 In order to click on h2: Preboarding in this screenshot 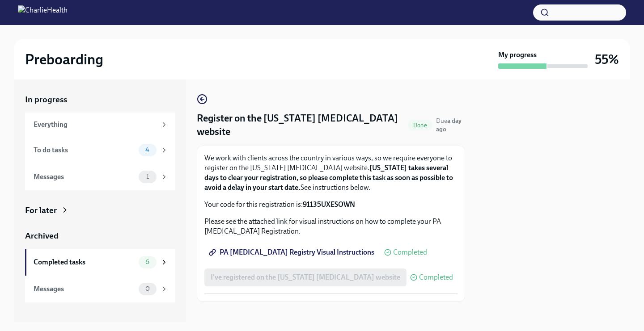, I will do `click(64, 59)`.